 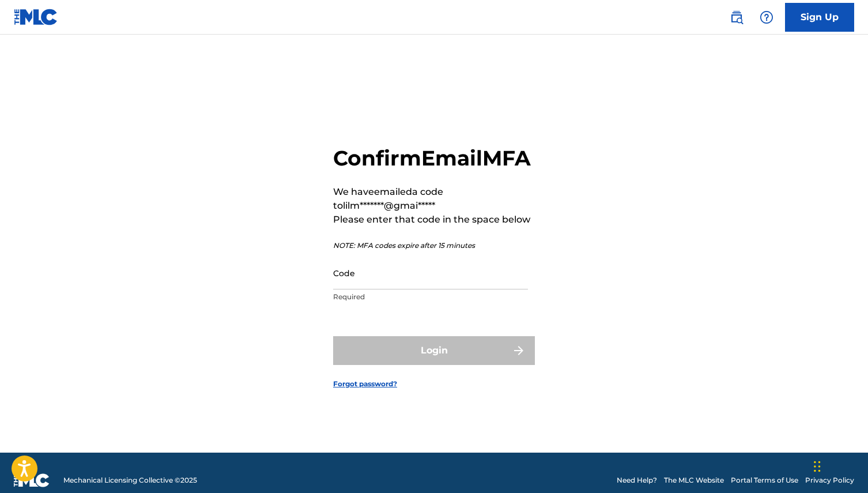 I want to click on img: logo, so click(x=32, y=480).